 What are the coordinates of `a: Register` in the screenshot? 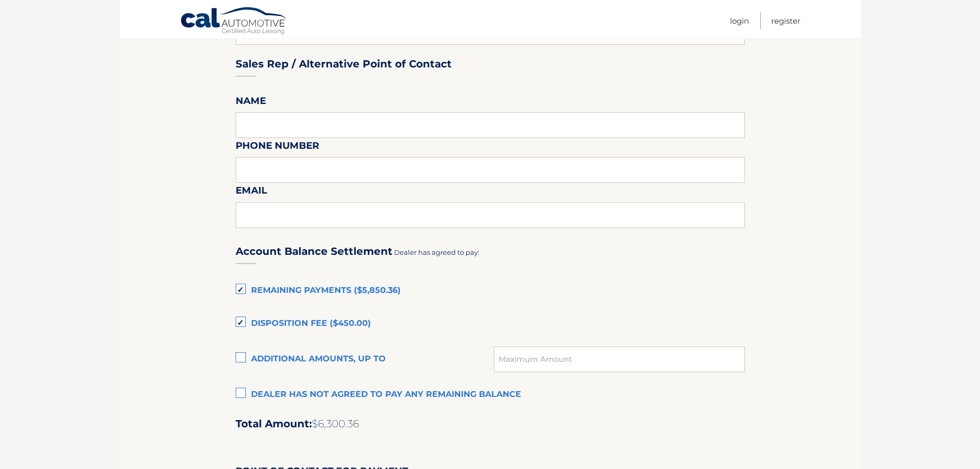 It's located at (785, 20).